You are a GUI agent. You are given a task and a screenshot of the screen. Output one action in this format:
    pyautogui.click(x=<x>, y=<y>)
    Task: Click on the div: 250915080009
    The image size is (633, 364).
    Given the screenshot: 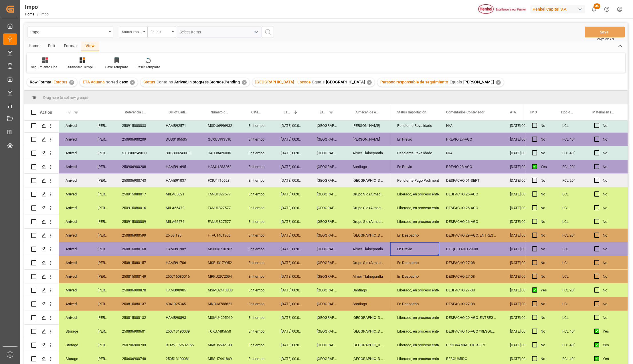 What is the action you would take?
    pyautogui.click(x=137, y=222)
    